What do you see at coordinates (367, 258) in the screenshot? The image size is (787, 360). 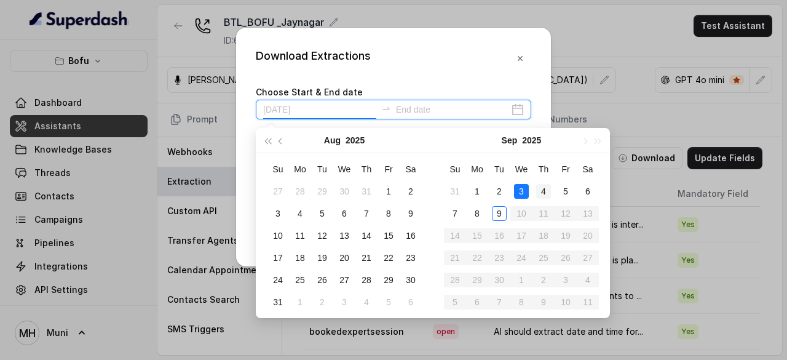 I see `div: 21` at bounding box center [367, 258].